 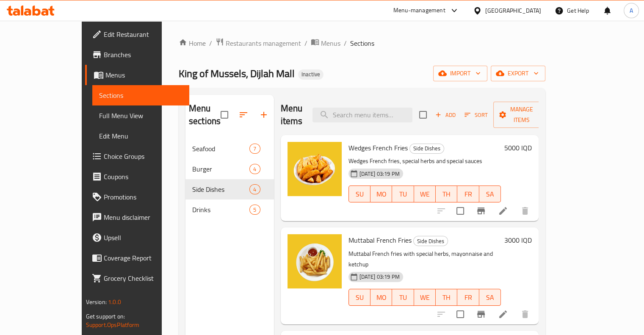 What do you see at coordinates (446, 115) in the screenshot?
I see `span: Add item` at bounding box center [446, 115].